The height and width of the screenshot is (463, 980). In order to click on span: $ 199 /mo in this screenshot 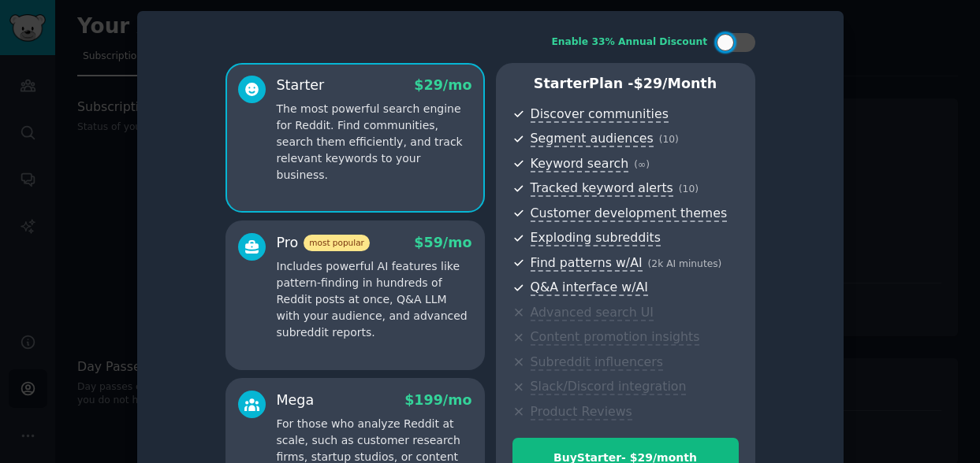, I will do `click(437, 400)`.